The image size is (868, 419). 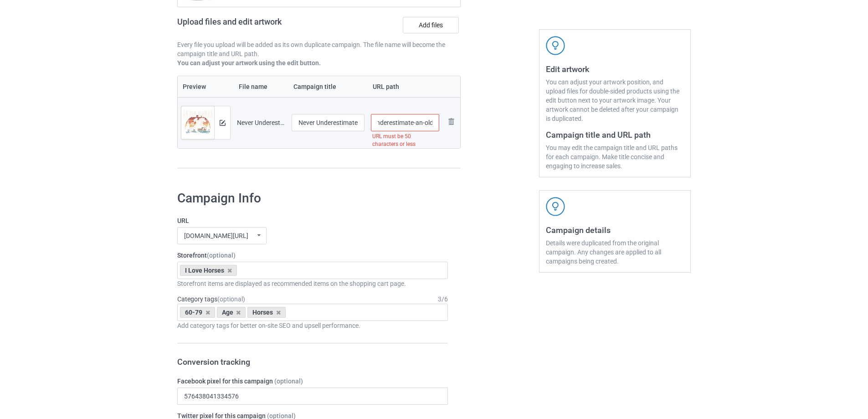 I want to click on h3: Campaign details, so click(x=615, y=230).